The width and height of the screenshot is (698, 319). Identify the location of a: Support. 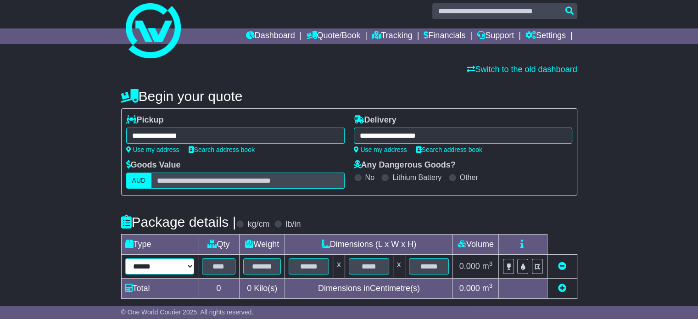
(495, 36).